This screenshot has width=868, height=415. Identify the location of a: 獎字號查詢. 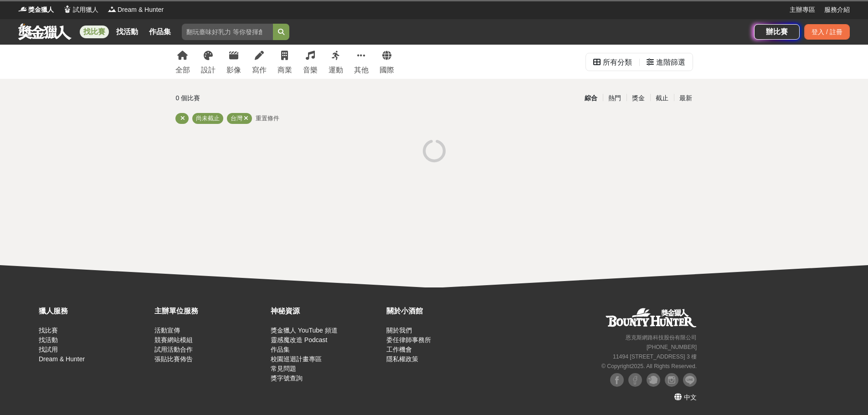
(286, 378).